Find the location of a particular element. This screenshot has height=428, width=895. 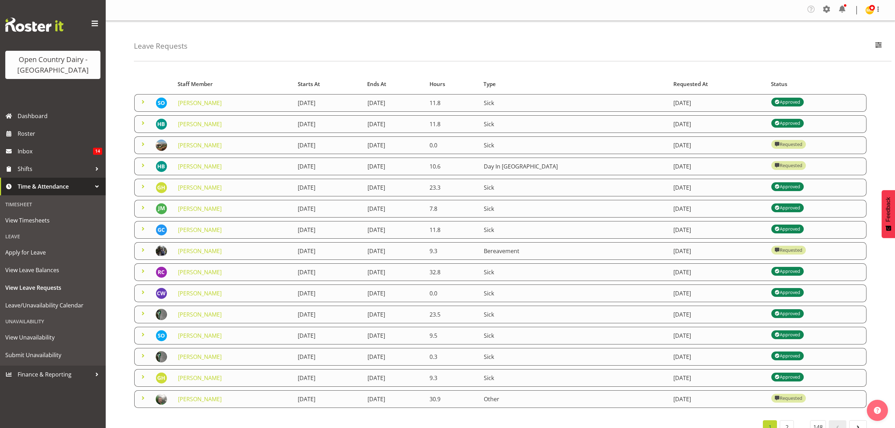

span: Roster is located at coordinates (60, 133).